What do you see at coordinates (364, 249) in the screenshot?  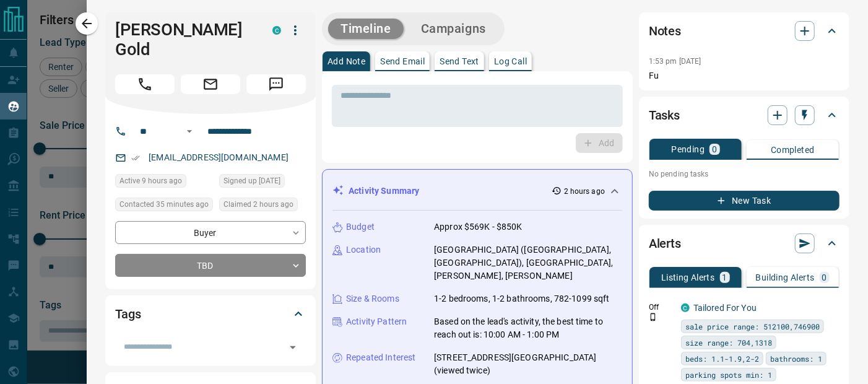 I see `p: Location` at bounding box center [364, 249].